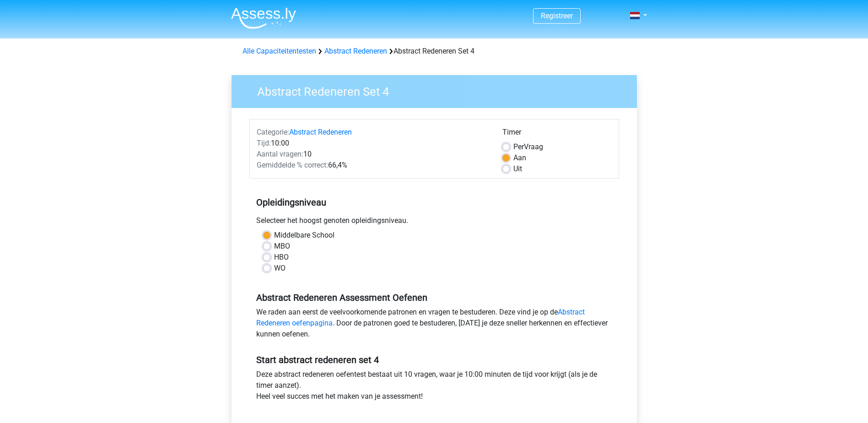  Describe the element at coordinates (373, 165) in the screenshot. I see `div: 66,4%` at that location.